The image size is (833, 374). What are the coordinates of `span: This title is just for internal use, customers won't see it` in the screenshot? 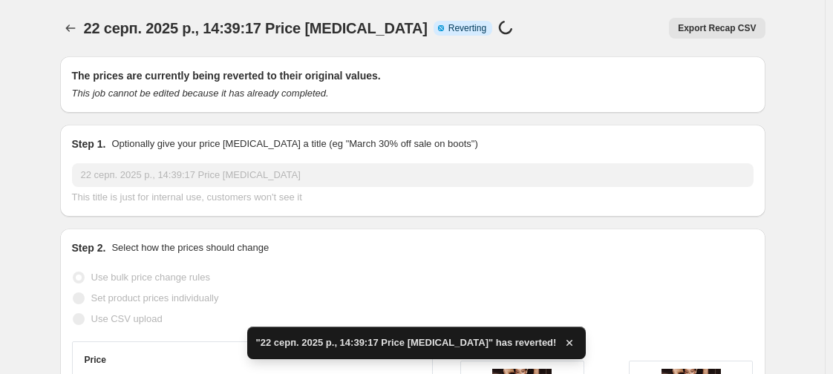 It's located at (187, 197).